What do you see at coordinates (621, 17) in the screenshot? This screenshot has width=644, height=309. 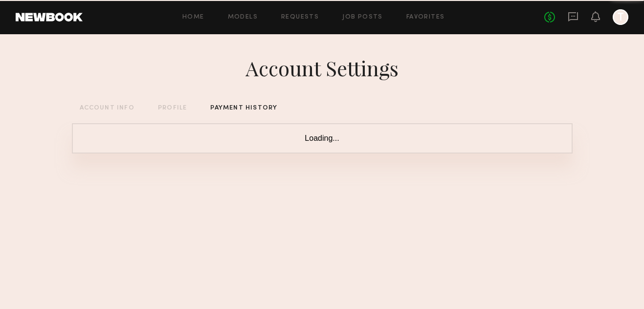 I see `a: T` at bounding box center [621, 17].